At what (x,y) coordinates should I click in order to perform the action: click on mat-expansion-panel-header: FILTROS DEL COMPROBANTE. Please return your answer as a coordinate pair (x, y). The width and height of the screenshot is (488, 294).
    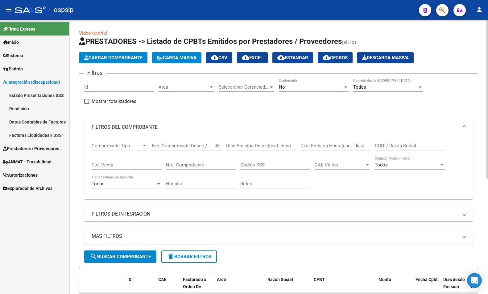
    Looking at the image, I should click on (279, 127).